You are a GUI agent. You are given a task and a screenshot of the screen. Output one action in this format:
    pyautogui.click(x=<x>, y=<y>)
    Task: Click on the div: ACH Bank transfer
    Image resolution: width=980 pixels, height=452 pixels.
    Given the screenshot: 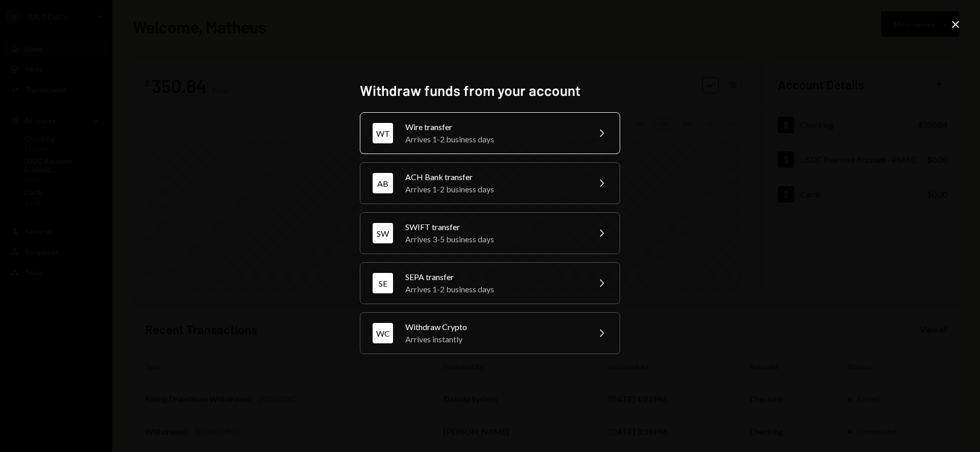 What is the action you would take?
    pyautogui.click(x=494, y=177)
    